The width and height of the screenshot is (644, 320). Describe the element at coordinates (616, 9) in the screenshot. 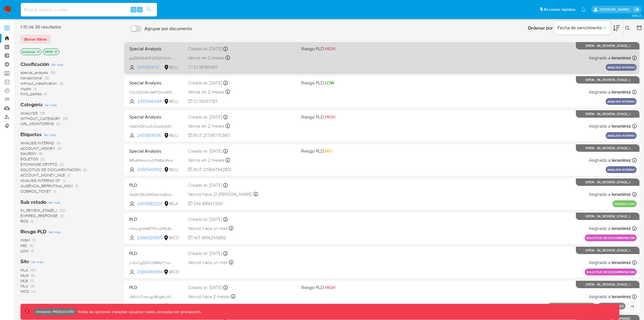

I see `p: leandrojossue.ramirez@mercadolibre.com.co` at that location.